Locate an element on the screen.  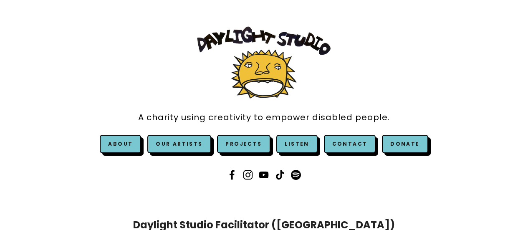
a: Projects is located at coordinates (243, 144).